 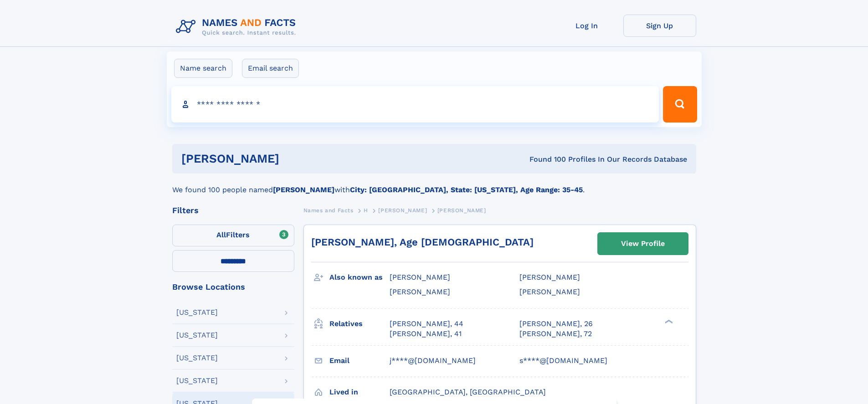 I want to click on div: Found 100 Profiles In Our Records Database, so click(x=545, y=159).